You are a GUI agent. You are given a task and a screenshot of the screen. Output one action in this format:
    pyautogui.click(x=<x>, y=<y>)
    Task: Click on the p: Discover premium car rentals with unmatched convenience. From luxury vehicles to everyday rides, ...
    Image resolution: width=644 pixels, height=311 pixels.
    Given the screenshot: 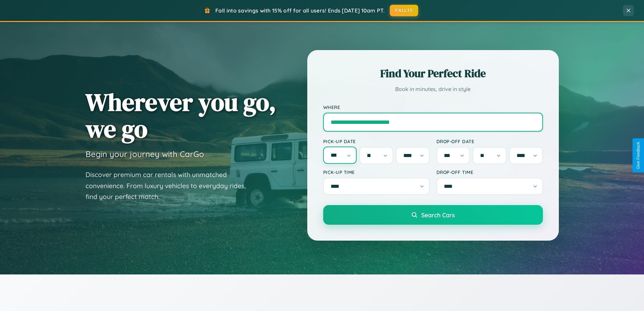 What is the action you would take?
    pyautogui.click(x=170, y=185)
    